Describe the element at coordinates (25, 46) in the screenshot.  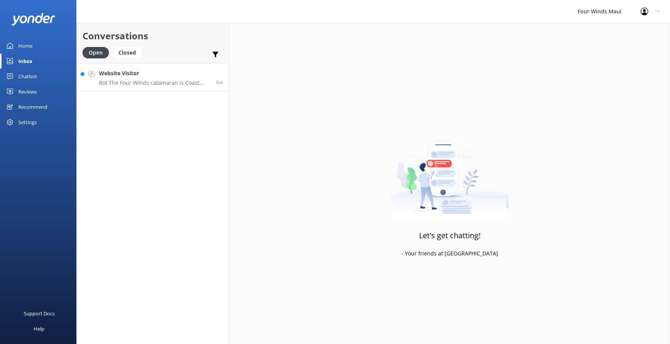
I see `div: Home` at that location.